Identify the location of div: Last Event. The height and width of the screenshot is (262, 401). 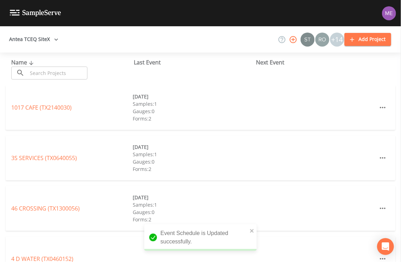
(195, 62).